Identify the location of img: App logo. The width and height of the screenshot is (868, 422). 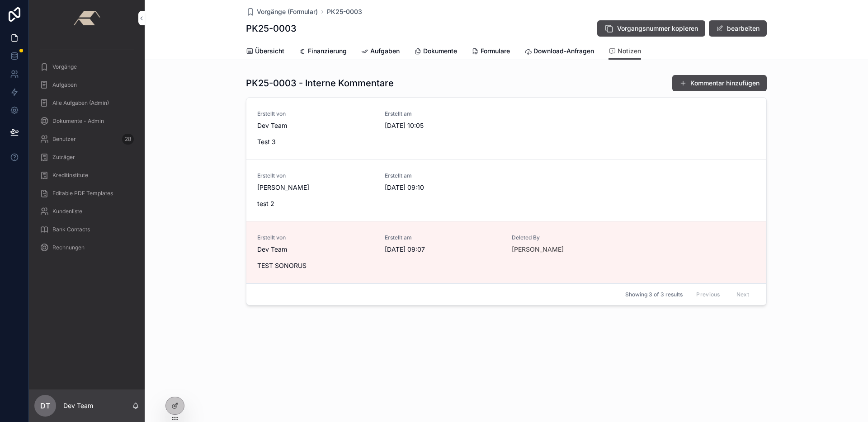
(86, 18).